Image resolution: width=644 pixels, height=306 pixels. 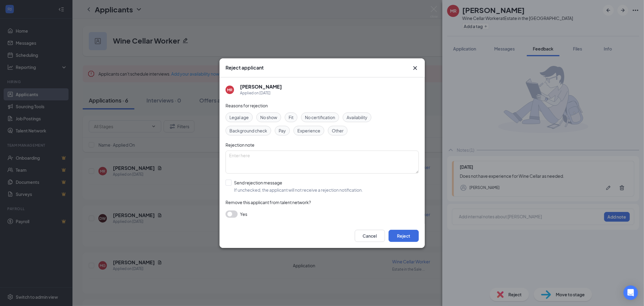 What do you see at coordinates (244, 68) in the screenshot?
I see `h3: Reject applicant` at bounding box center [244, 68].